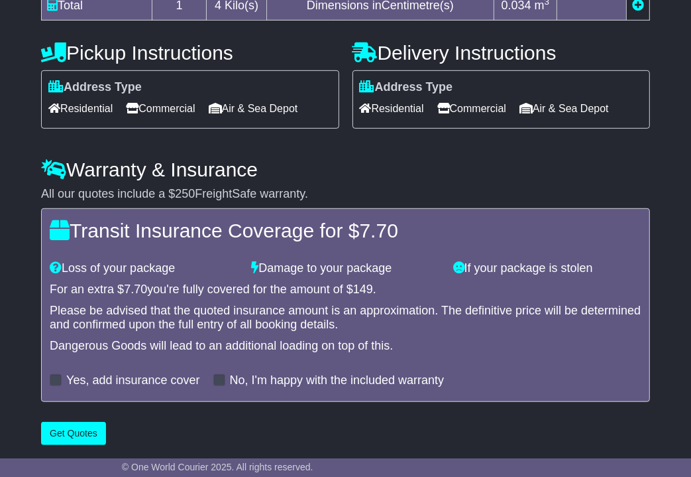 The height and width of the screenshot is (477, 691). Describe the element at coordinates (345, 169) in the screenshot. I see `h4: Warranty & Insurance` at that location.